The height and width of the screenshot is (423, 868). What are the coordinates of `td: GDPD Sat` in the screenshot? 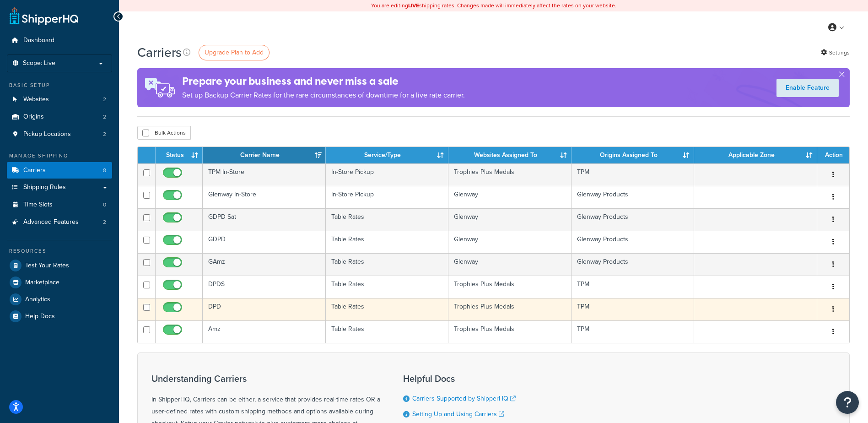 It's located at (264, 219).